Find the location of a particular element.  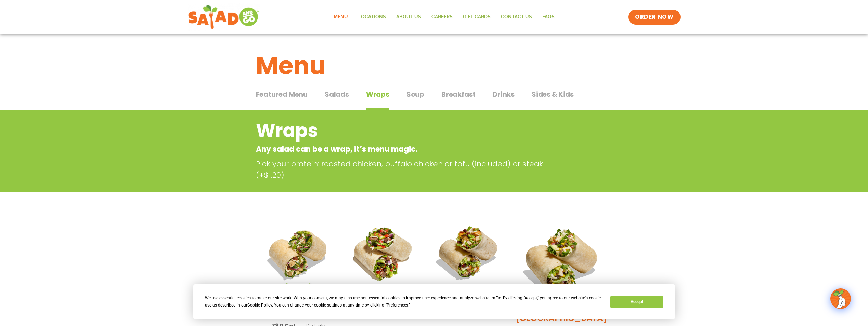

div: Tabbed content is located at coordinates (434, 98).